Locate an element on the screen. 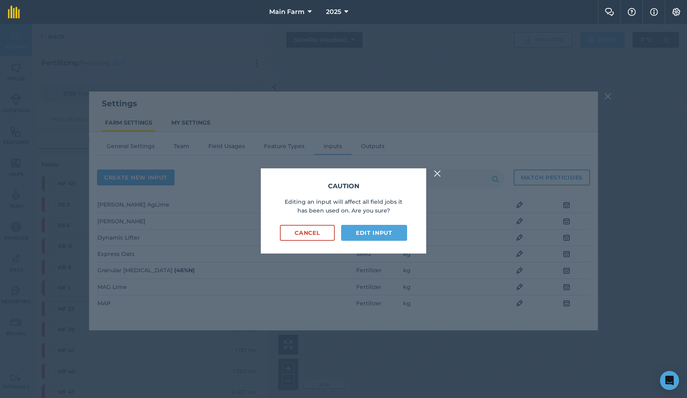 The height and width of the screenshot is (398, 687). p: Editing an input will affect all field jobs it has been used on. Are you sure? is located at coordinates (344, 206).